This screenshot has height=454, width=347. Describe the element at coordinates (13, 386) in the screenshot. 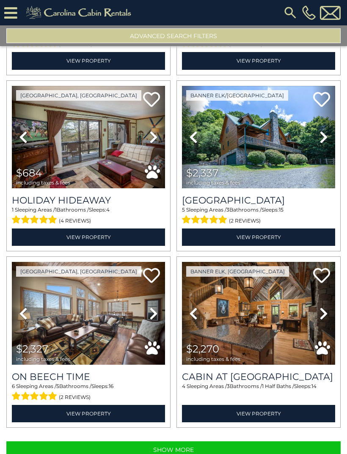

I see `span: 6` at that location.